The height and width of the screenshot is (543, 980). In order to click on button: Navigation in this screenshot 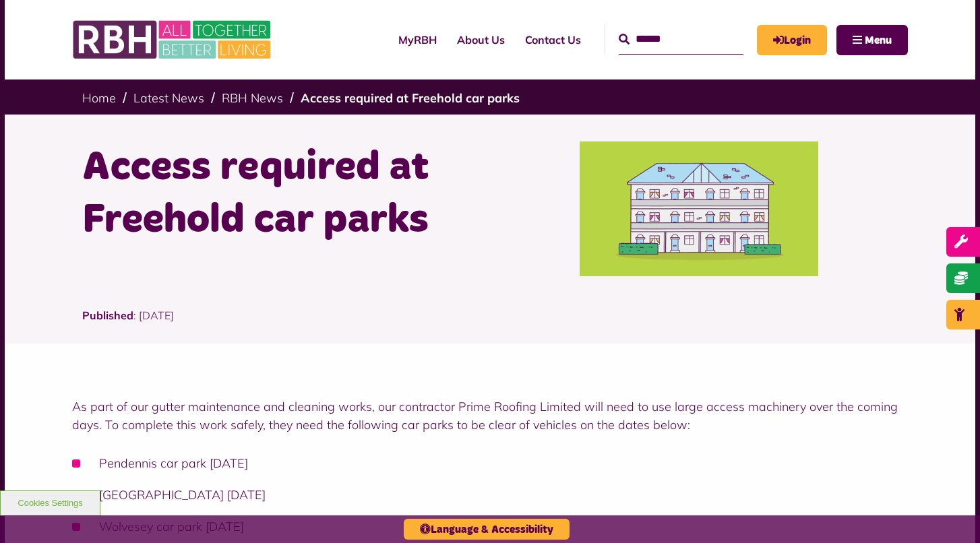, I will do `click(872, 40)`.